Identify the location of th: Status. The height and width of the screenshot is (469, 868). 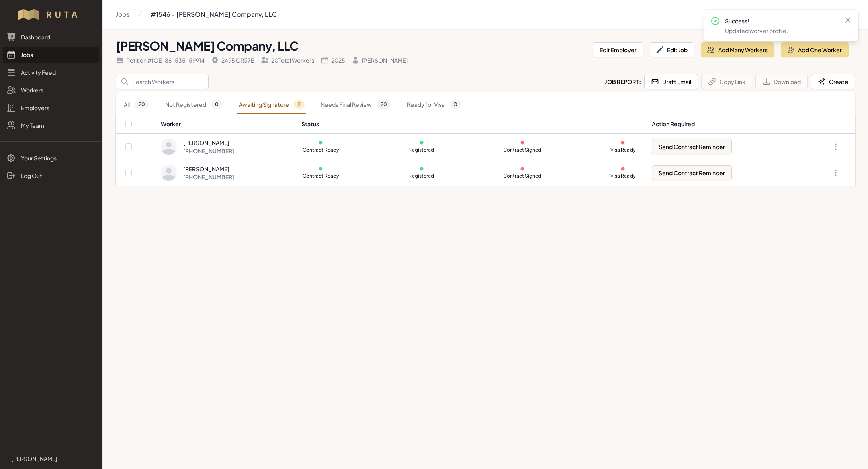
(472, 124).